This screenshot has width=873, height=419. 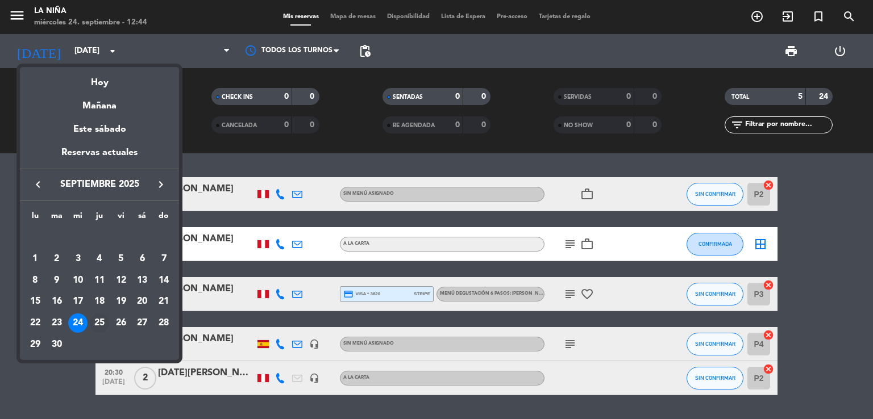 What do you see at coordinates (35, 345) in the screenshot?
I see `div: 29` at bounding box center [35, 345].